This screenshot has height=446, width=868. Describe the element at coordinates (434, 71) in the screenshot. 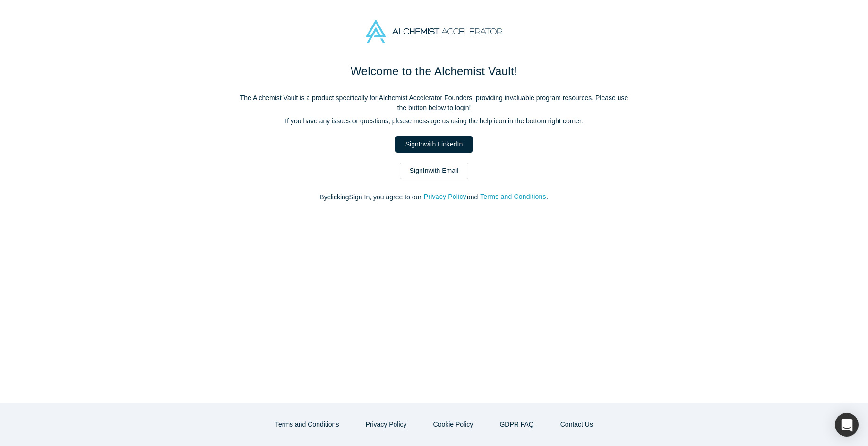

I see `h1: Welcome to the Alchemist Vault!` at that location.